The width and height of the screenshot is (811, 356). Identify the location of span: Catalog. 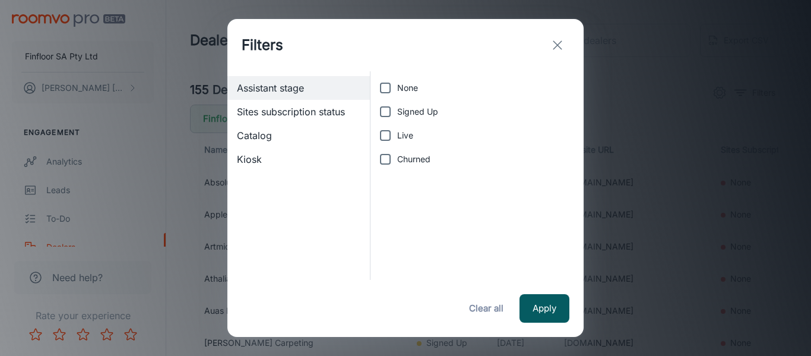
(299, 135).